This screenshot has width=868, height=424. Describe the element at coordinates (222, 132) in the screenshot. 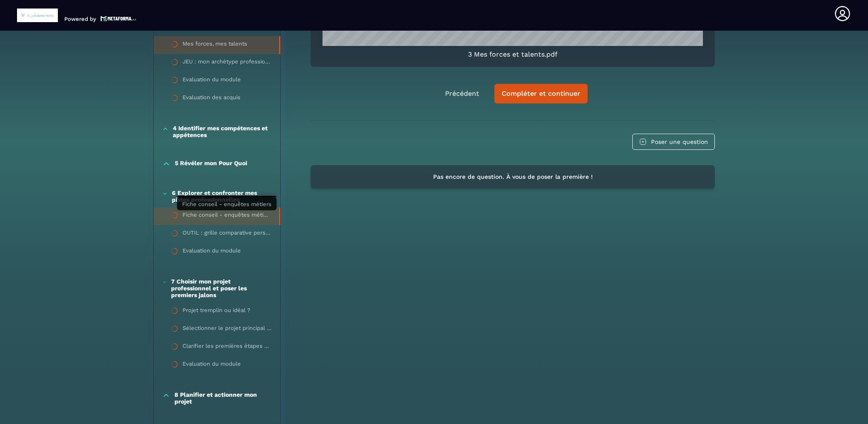

I see `p: 4 Identifier mes compétences et appétences` at that location.